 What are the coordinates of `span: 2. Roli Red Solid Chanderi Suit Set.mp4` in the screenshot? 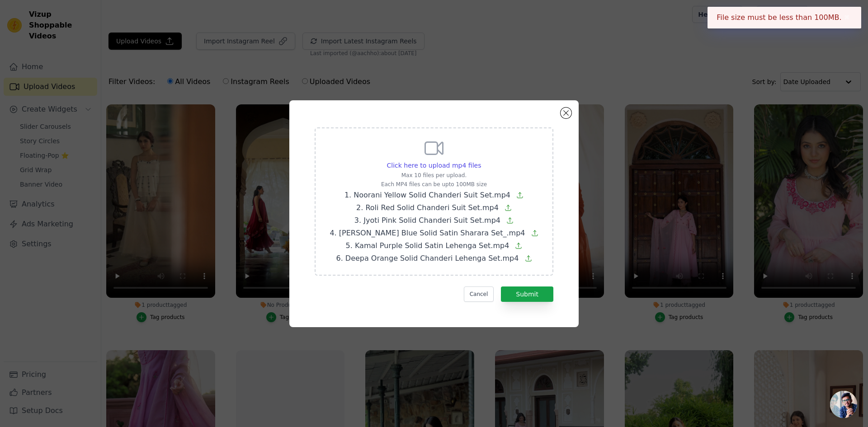 It's located at (427, 207).